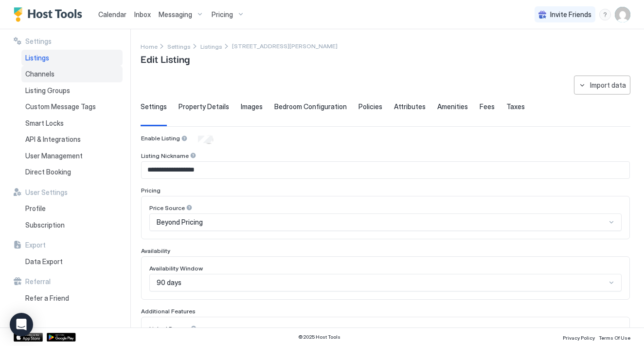 This screenshot has width=644, height=346. I want to click on a: Subscription, so click(72, 225).